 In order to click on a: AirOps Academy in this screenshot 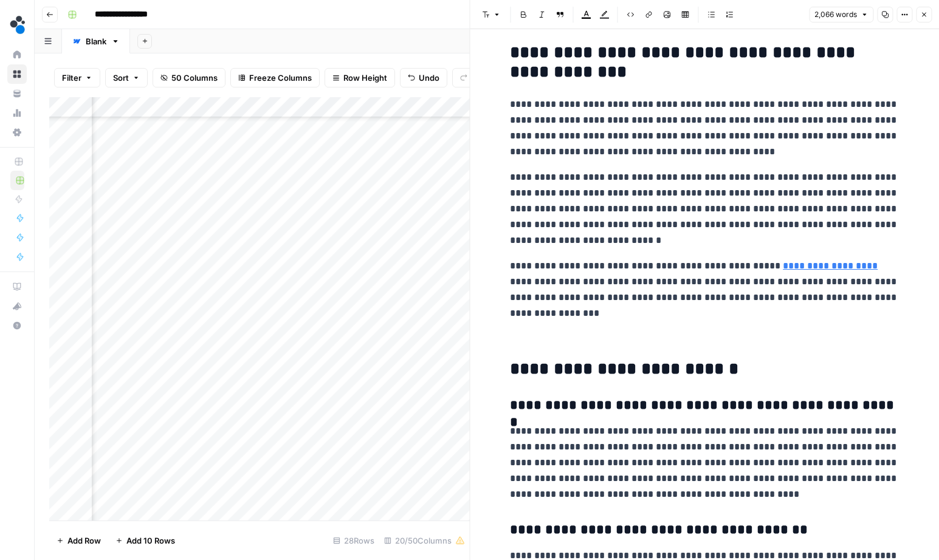, I will do `click(17, 287)`.